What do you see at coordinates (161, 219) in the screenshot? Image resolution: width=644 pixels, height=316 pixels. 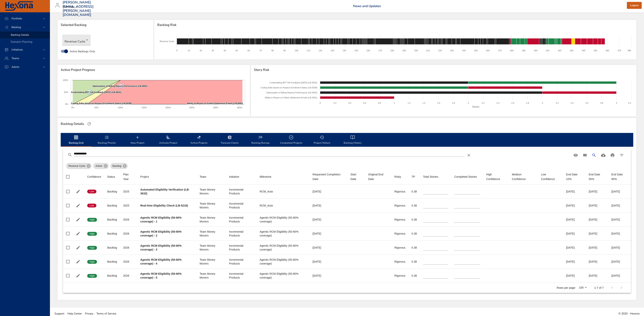 I see `b: Agentic RCM Eligibility (50-80% coverage) - 1` at bounding box center [161, 219].